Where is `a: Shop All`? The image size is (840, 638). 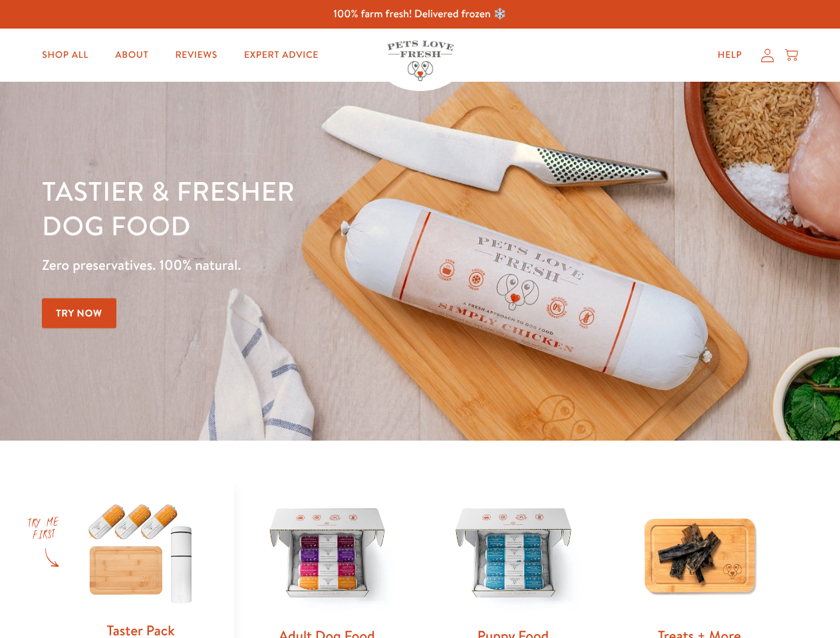
a: Shop All is located at coordinates (65, 56).